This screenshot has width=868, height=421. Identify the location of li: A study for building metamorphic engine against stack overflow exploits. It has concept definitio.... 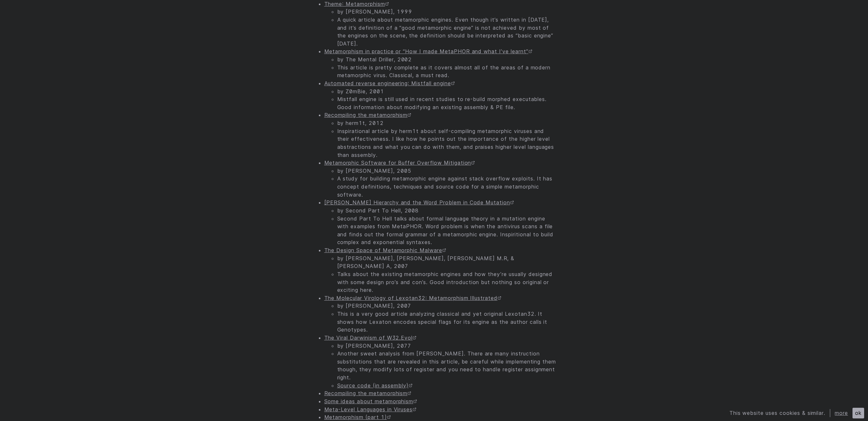
(447, 187).